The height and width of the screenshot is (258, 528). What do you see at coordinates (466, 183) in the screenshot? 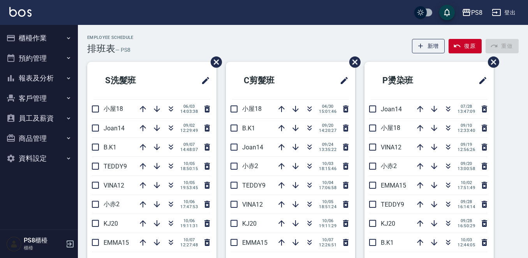
I see `span: 10/02` at bounding box center [466, 183].